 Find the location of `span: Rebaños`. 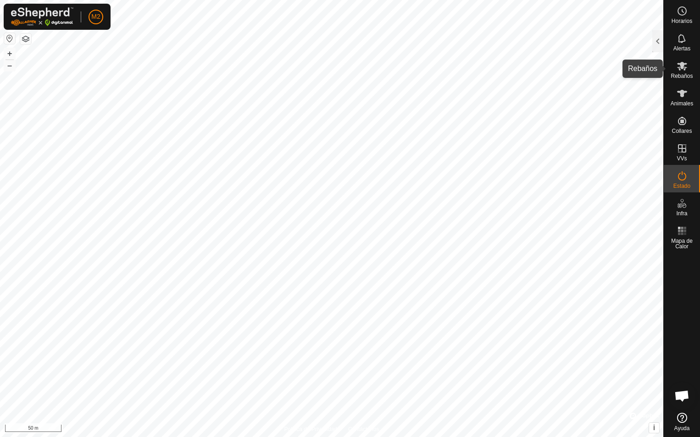

span: Rebaños is located at coordinates (681, 76).